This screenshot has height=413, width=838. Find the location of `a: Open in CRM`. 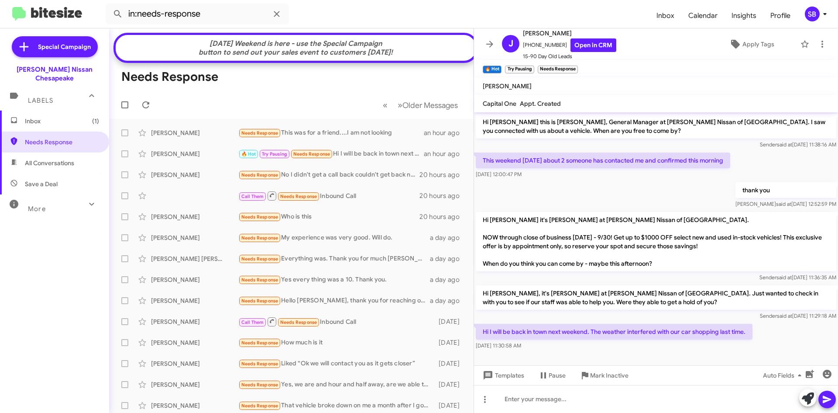

a: Open in CRM is located at coordinates (593, 45).